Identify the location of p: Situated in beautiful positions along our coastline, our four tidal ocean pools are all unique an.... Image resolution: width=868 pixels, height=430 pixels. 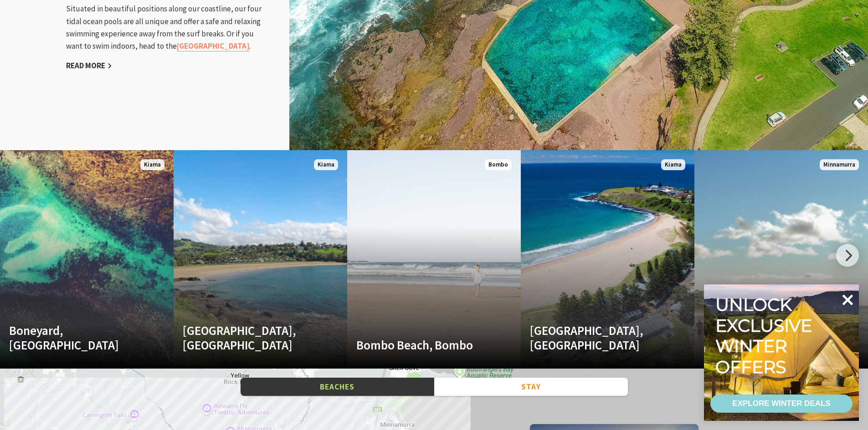
(167, 28).